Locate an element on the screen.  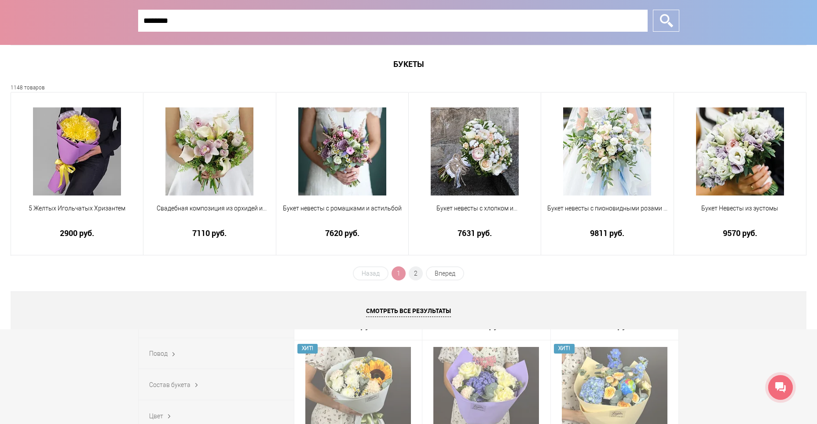
a: 9570 руб. is located at coordinates (740, 233).